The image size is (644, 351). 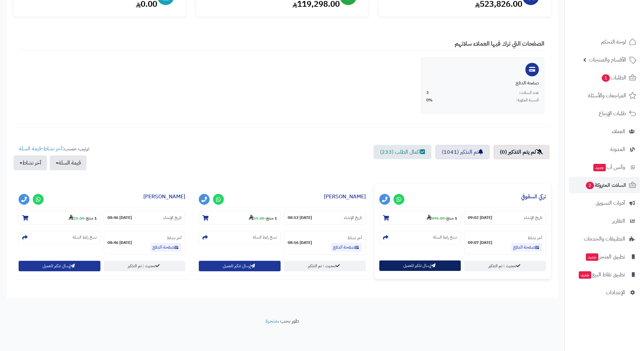 I want to click on a: وآتس آبجديد, so click(x=605, y=167).